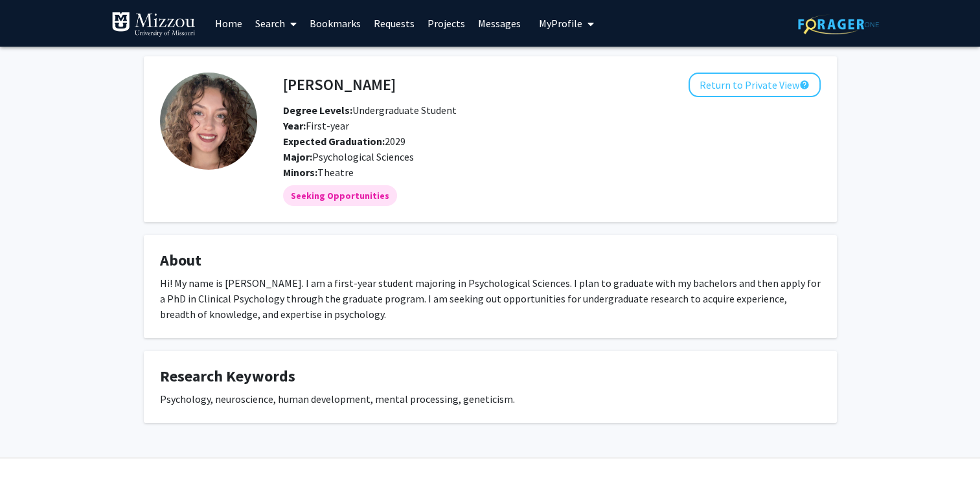 The image size is (980, 478). What do you see at coordinates (344, 141) in the screenshot?
I see `span: 2029` at bounding box center [344, 141].